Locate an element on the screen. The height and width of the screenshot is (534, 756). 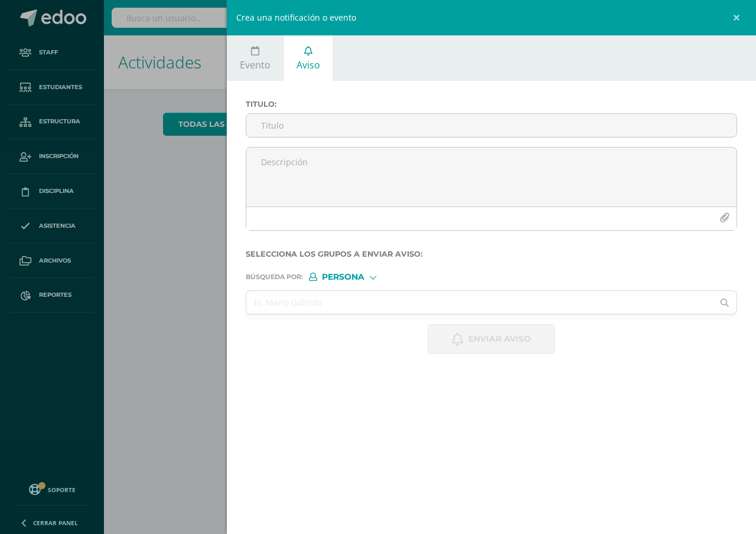
input: Ej. Mario Galindo is located at coordinates (480, 302).